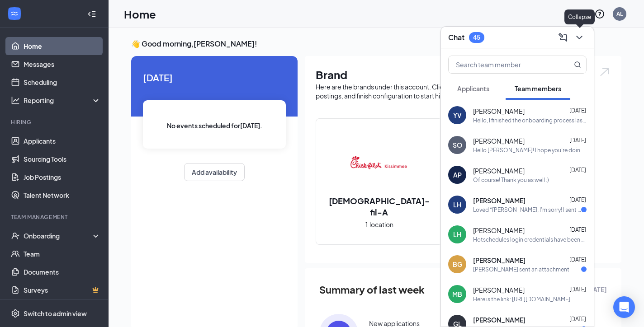  I want to click on h1: Home, so click(140, 14).